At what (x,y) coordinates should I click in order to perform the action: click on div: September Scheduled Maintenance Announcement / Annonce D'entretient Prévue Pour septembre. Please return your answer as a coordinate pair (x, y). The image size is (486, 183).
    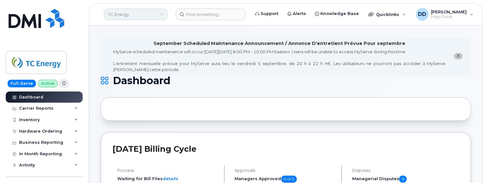
    Looking at the image, I should click on (280, 43).